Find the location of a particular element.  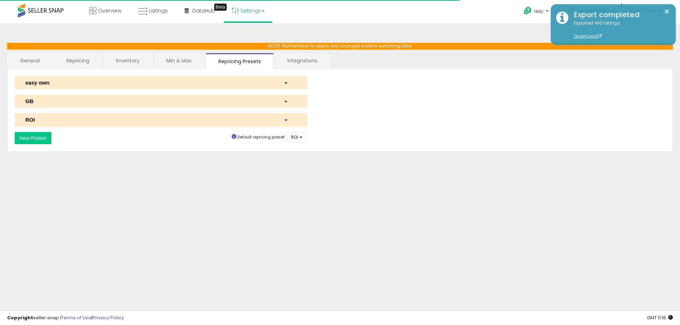

a: Repricing Presets is located at coordinates (239, 61).